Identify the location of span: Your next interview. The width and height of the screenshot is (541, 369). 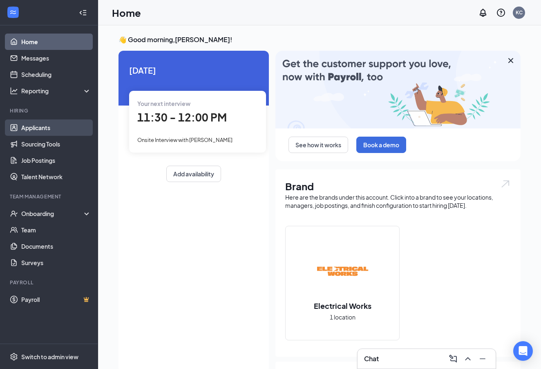
(164, 103).